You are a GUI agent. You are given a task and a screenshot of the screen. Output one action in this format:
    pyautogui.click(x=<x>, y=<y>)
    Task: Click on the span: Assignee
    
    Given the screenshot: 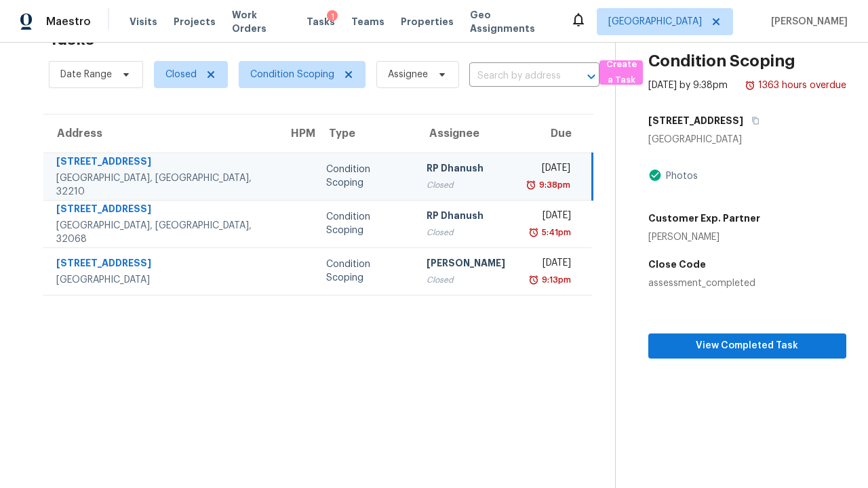 What is the action you would take?
    pyautogui.click(x=407, y=74)
    